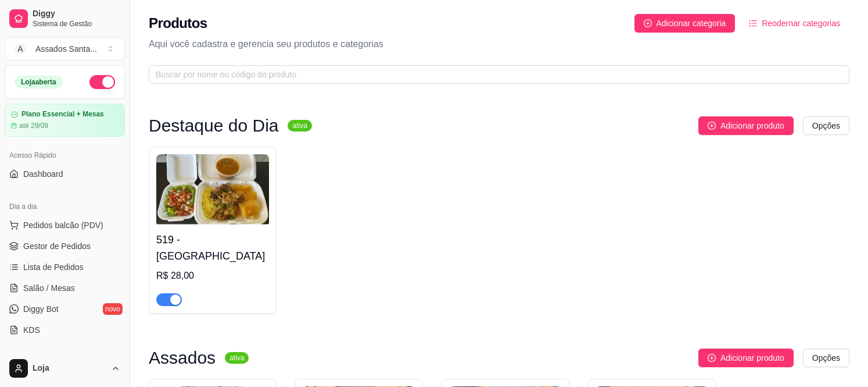  I want to click on a: Gestor de Pedidos, so click(65, 246).